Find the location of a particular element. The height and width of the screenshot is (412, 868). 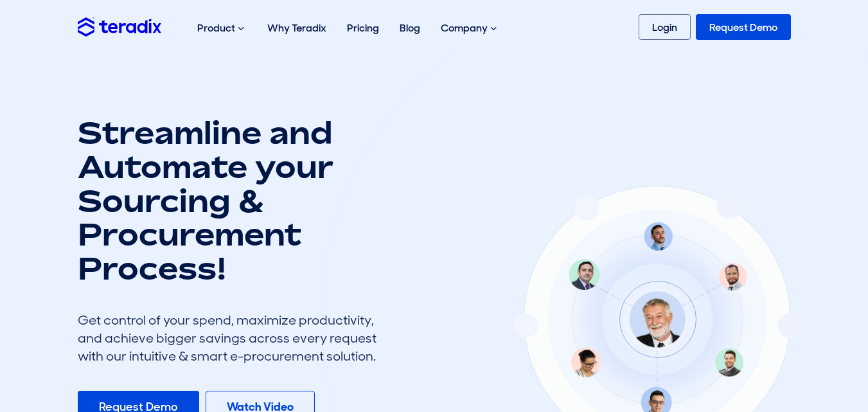

div: Product is located at coordinates (222, 28).